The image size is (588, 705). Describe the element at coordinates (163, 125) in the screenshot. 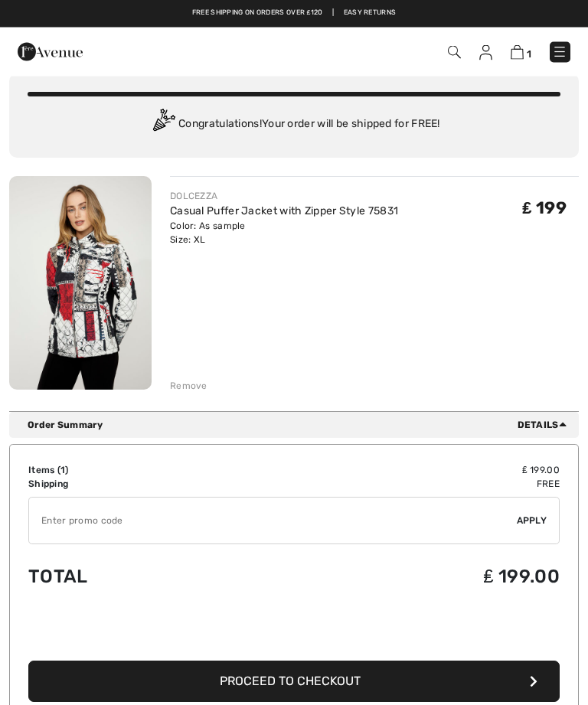

I see `img: Congratulation2.svg` at that location.